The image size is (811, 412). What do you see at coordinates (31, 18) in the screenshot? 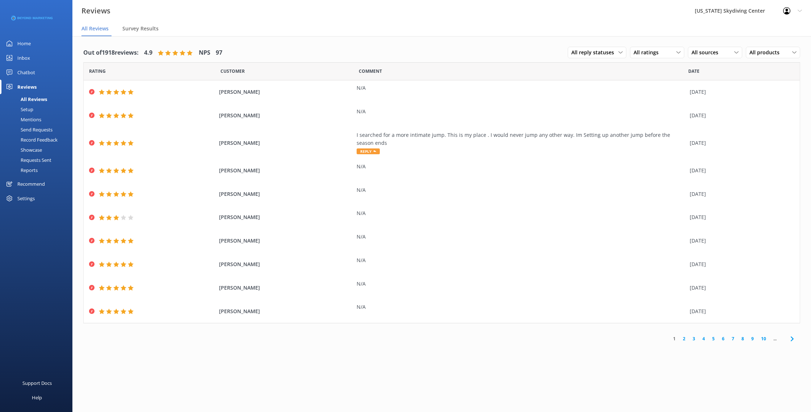
I see `img: 3-1676954853.png` at bounding box center [31, 18].